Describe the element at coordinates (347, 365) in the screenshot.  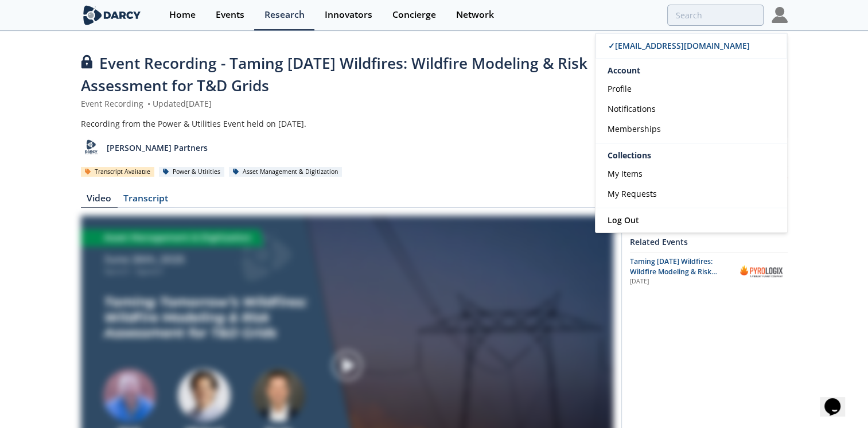
I see `img: play-chapters-gray.svg` at that location.